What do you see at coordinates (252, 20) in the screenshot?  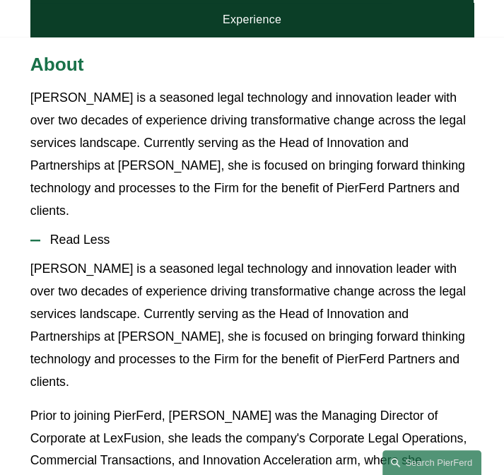 I see `a: Experience` at bounding box center [252, 20].